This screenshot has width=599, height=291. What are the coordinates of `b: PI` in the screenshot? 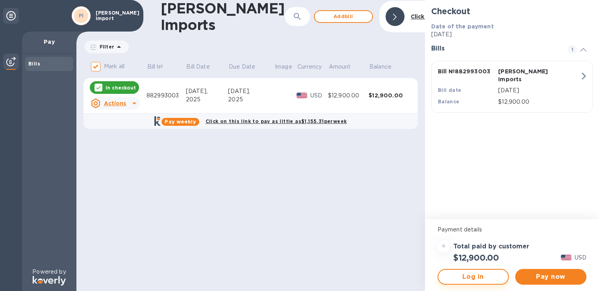 It's located at (81, 15).